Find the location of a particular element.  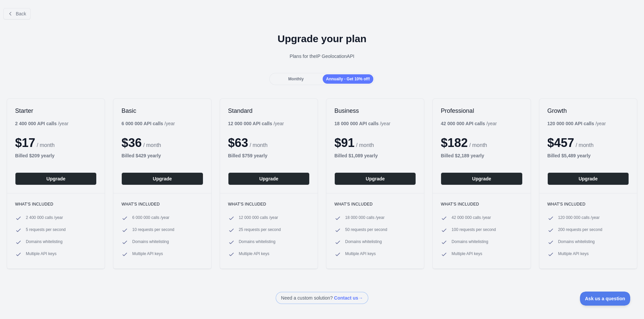

span: $ 182 is located at coordinates (454, 143).